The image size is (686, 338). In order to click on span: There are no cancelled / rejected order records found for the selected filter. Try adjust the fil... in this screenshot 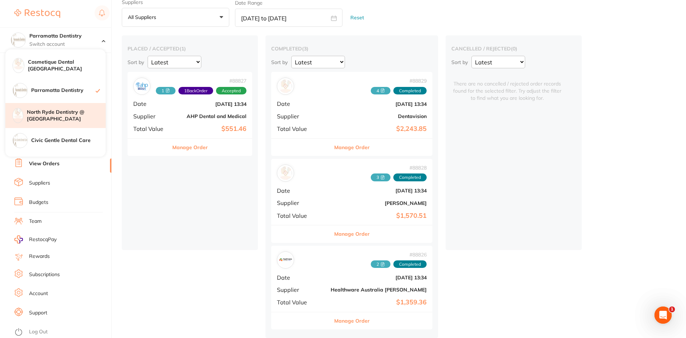, I will do `click(507, 87)`.